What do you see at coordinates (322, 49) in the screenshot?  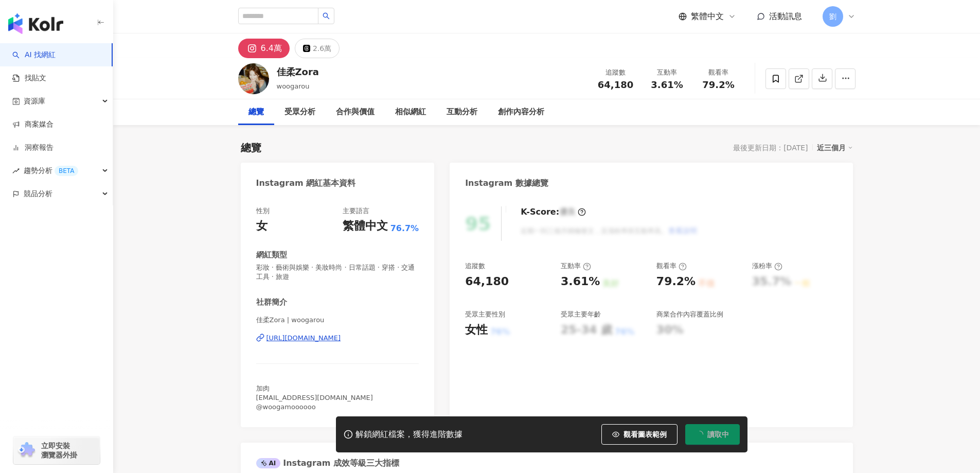 I see `div: 2.6萬` at bounding box center [322, 49].